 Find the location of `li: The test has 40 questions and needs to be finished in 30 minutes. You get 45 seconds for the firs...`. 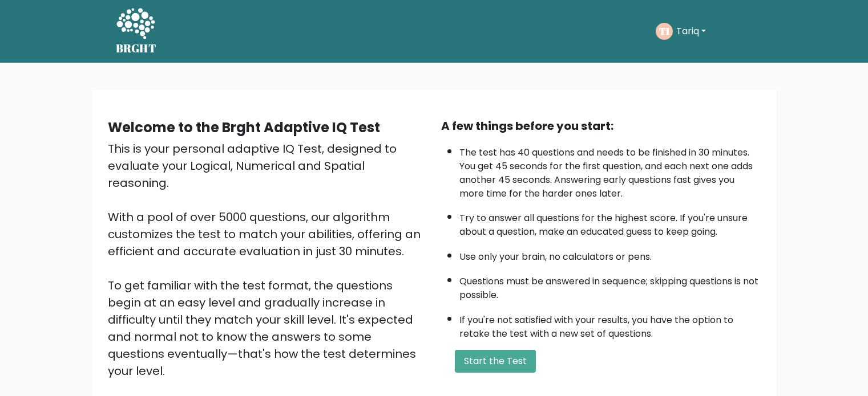

li: The test has 40 questions and needs to be finished in 30 minutes. You get 45 seconds for the firs... is located at coordinates (610, 171).